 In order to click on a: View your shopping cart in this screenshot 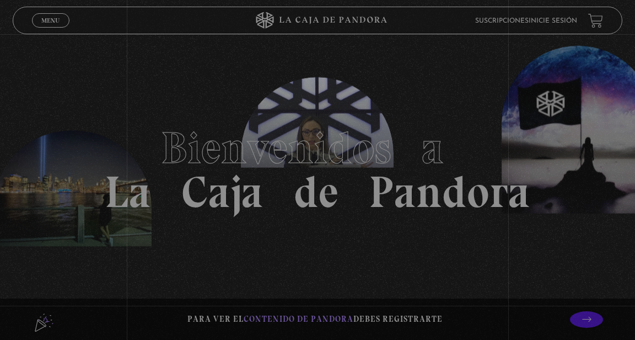, I will do `click(596, 20)`.